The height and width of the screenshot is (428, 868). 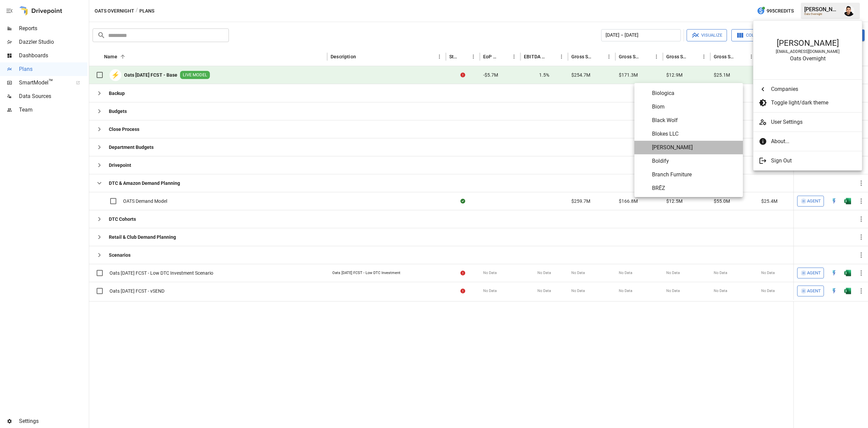 I want to click on span: Boldify, so click(x=695, y=161).